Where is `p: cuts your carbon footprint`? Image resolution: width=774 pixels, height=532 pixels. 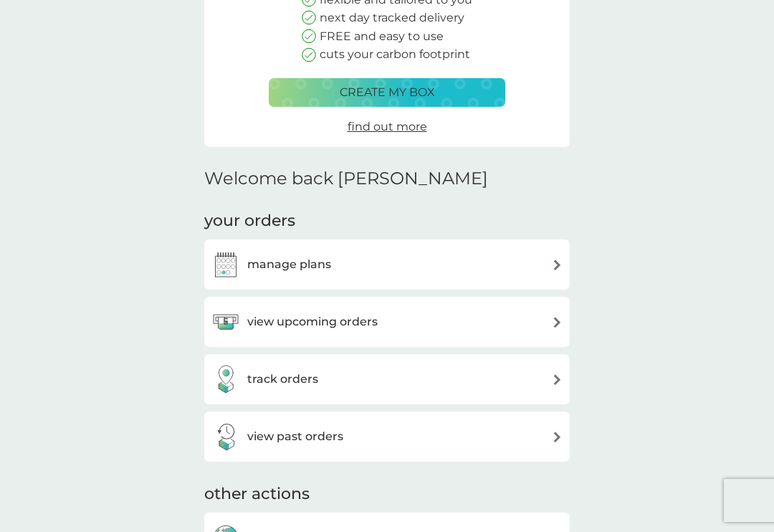 p: cuts your carbon footprint is located at coordinates (395, 55).